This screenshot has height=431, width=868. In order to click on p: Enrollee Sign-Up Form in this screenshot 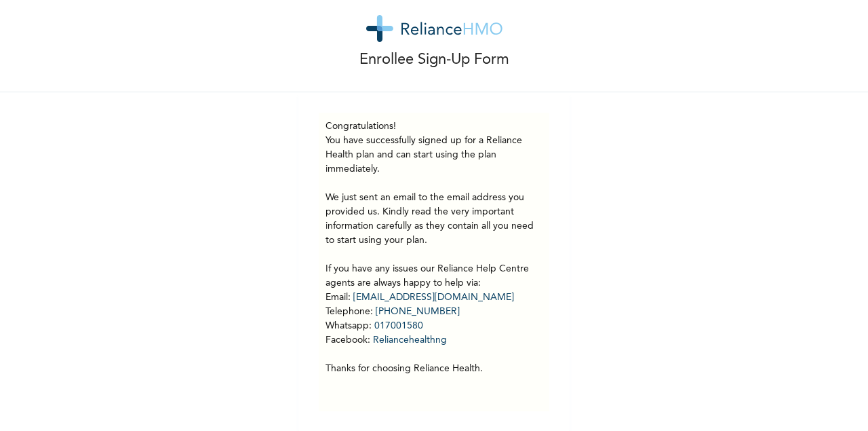, I will do `click(434, 60)`.